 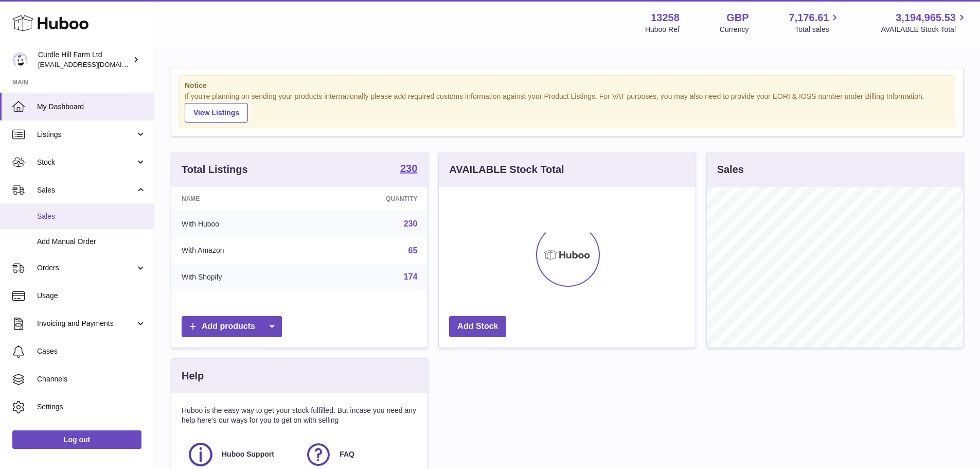 What do you see at coordinates (738, 17) in the screenshot?
I see `strong: GBP` at bounding box center [738, 17].